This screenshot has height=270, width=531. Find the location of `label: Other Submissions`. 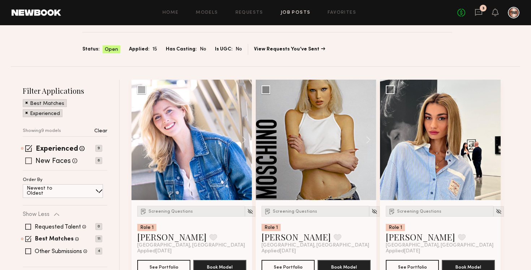

label: Other Submissions is located at coordinates (58, 252).